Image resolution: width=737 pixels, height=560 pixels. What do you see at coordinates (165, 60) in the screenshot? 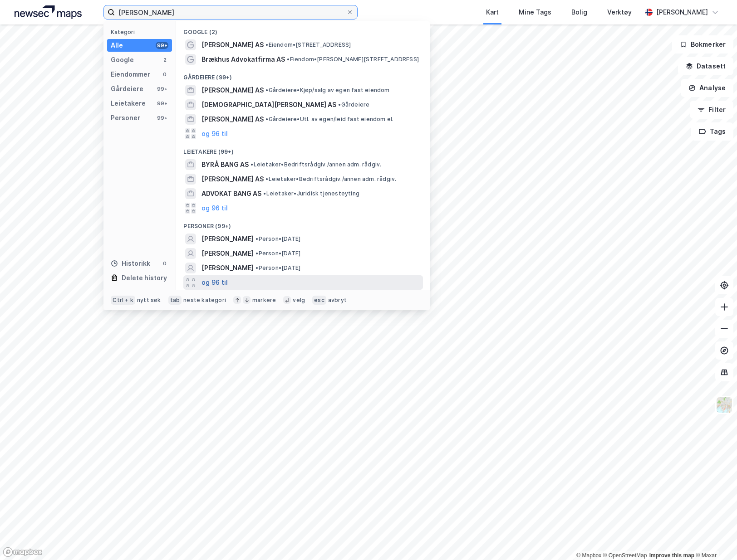
I see `div: 2` at bounding box center [165, 60].